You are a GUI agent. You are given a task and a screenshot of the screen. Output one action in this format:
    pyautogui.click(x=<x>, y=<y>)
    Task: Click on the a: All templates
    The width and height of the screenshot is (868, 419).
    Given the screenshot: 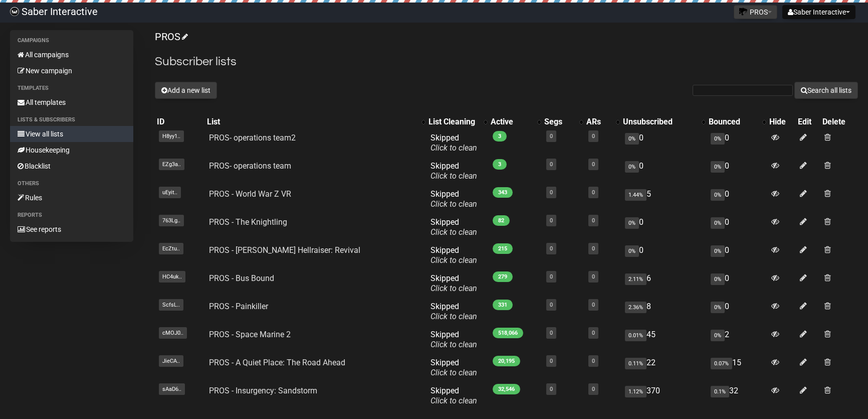 What is the action you would take?
    pyautogui.click(x=72, y=102)
    